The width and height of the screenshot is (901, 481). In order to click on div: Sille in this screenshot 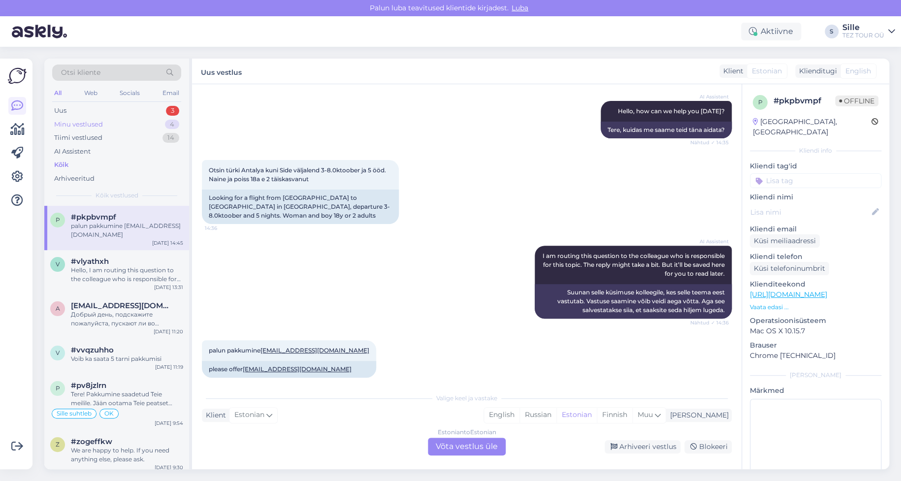, I will do `click(863, 28)`.